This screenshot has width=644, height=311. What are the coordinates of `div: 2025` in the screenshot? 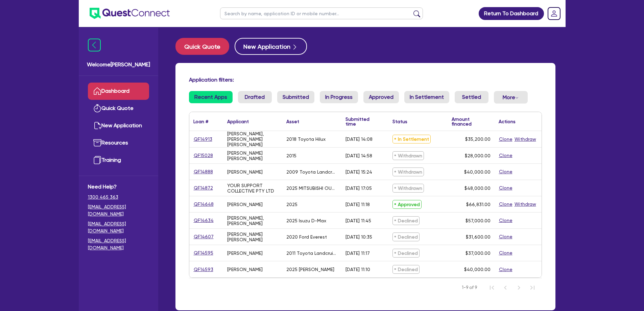 It's located at (292, 204).